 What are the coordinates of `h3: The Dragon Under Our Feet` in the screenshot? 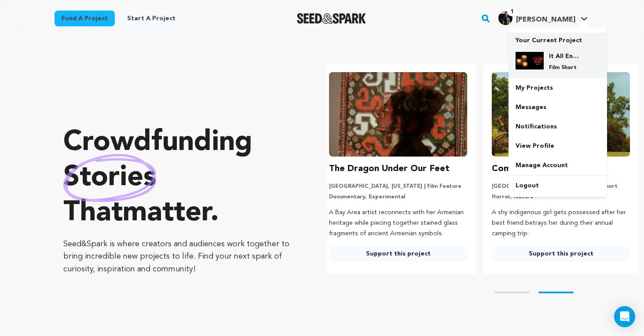 It's located at (389, 169).